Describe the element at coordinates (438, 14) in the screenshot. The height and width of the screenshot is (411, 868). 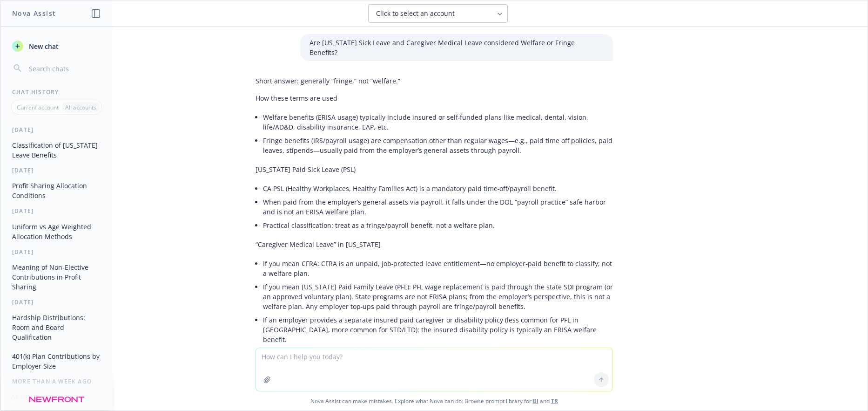
I see `button: Click to select an account` at that location.